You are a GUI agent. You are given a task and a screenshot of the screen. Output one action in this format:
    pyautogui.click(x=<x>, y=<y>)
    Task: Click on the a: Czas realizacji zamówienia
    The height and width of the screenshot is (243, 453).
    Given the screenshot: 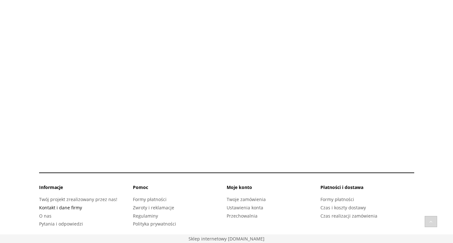 What is the action you would take?
    pyautogui.click(x=349, y=216)
    